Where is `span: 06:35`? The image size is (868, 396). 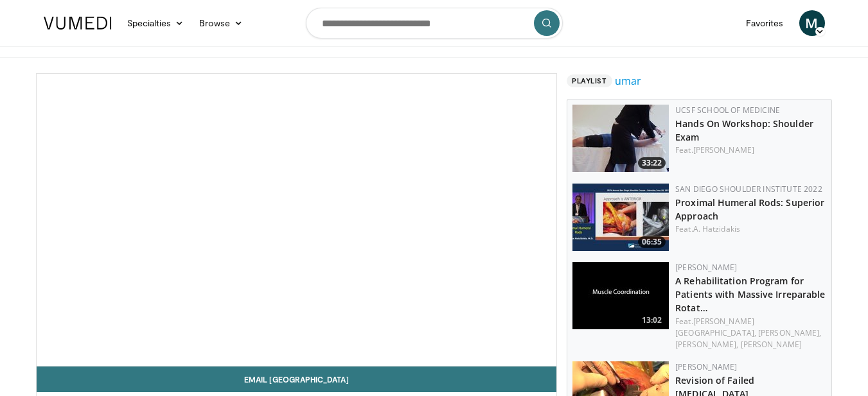 span: 06:35 is located at coordinates (651, 242).